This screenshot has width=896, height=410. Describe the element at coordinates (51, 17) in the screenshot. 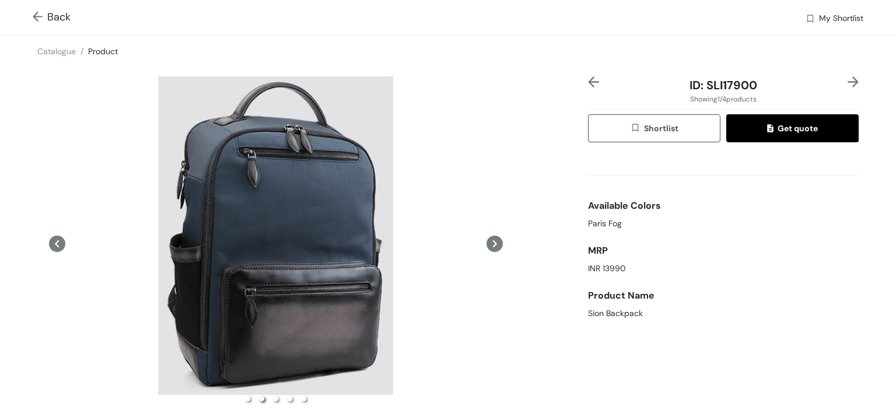

I see `span: Back` at that location.